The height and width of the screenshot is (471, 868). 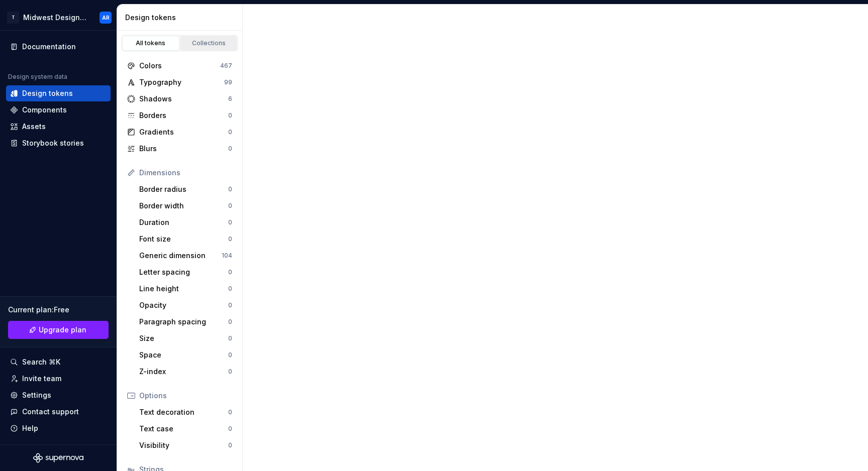 I want to click on div: Border radius, so click(x=183, y=189).